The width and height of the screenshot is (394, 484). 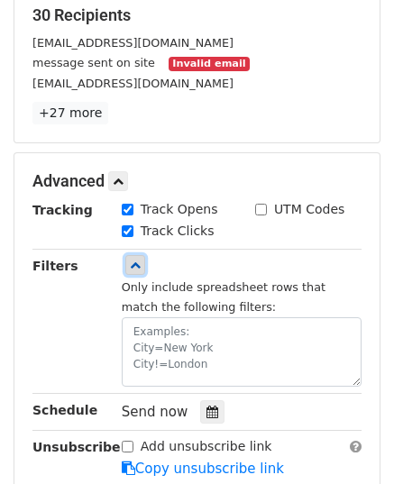 What do you see at coordinates (70, 113) in the screenshot?
I see `a: +27 more` at bounding box center [70, 113].